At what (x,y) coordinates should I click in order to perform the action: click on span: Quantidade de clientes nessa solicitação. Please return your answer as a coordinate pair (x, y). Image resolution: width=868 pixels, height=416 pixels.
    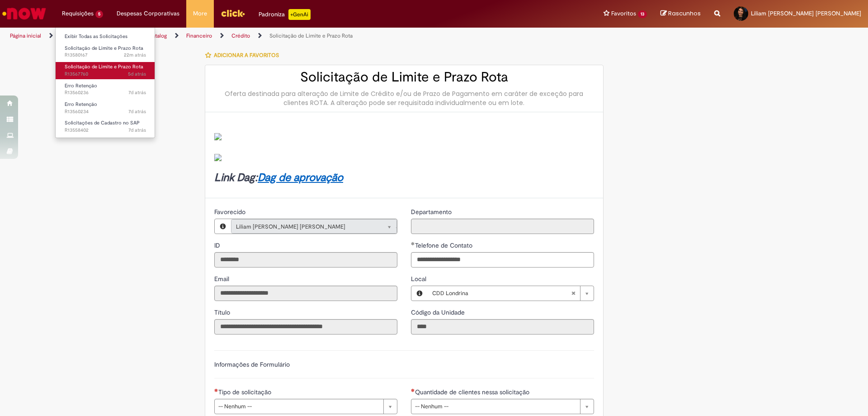
    Looking at the image, I should click on (473, 392).